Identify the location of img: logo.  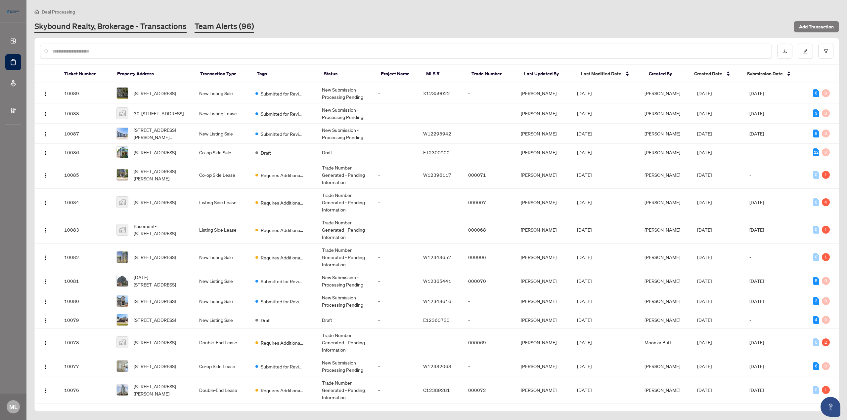
(13, 12).